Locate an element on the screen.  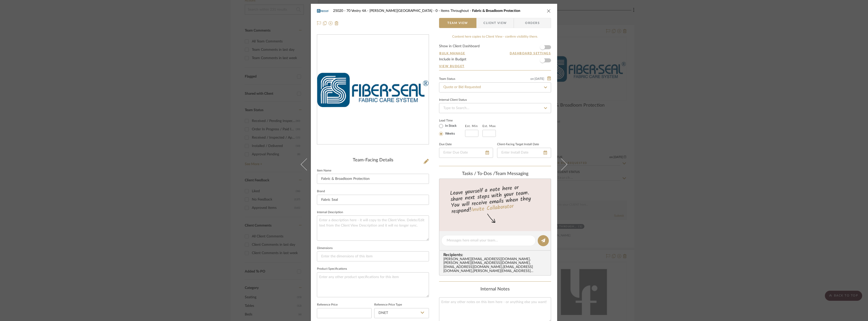
img: 8bfb2513-595b-40f4-a17b-341d4674525e_436x436.jpg is located at coordinates (373, 90).